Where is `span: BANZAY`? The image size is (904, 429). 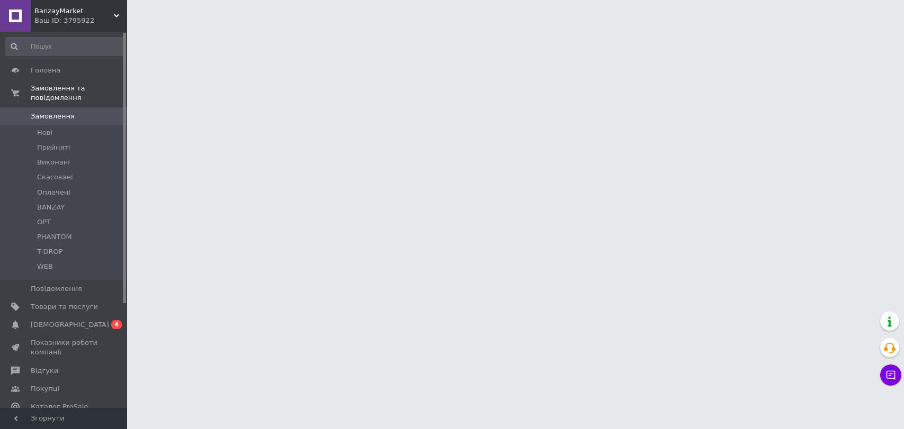 span: BANZAY is located at coordinates (51, 208).